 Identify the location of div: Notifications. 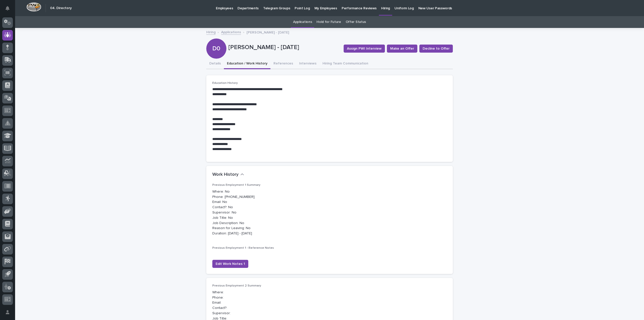
(10, 10).